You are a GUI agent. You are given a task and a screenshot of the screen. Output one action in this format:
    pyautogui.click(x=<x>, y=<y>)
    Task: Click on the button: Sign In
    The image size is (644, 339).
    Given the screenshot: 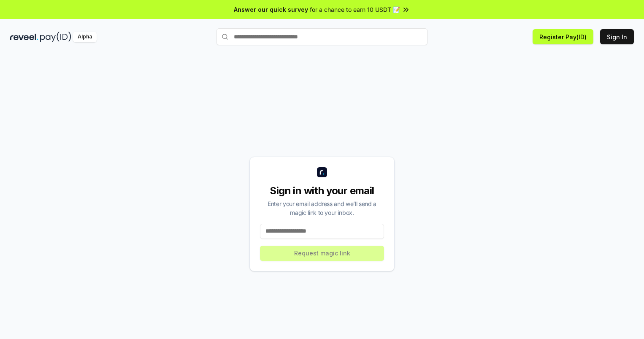 What is the action you would take?
    pyautogui.click(x=617, y=37)
    